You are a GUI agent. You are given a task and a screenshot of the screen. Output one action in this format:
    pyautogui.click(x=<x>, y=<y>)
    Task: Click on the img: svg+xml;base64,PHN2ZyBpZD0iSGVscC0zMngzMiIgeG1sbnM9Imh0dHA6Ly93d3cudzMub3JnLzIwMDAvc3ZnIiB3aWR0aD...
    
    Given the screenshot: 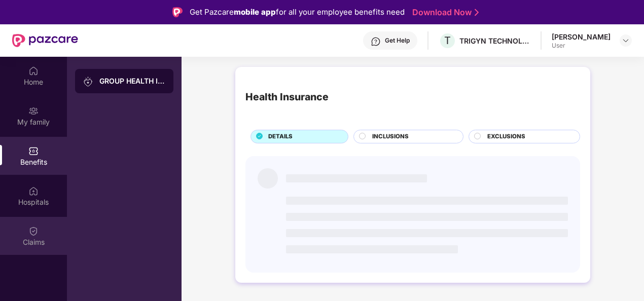 What is the action you would take?
    pyautogui.click(x=376, y=41)
    